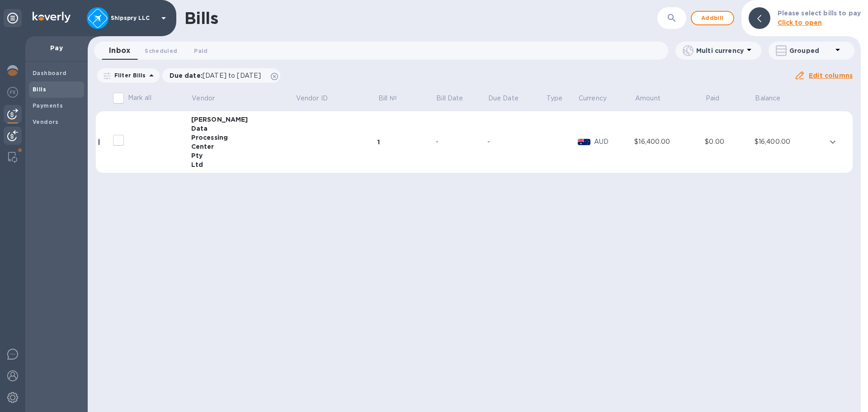 This screenshot has height=412, width=868. I want to click on span: Vendor, so click(209, 98).